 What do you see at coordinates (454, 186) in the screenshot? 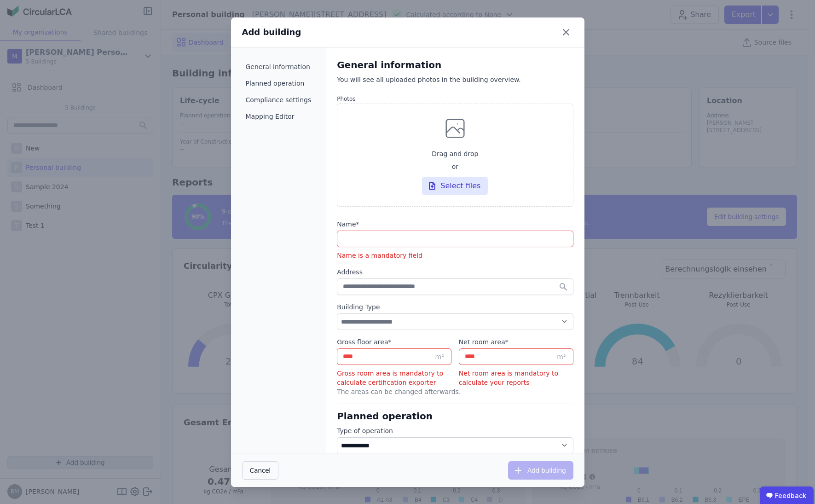
I see `div: Select files` at bounding box center [454, 186].